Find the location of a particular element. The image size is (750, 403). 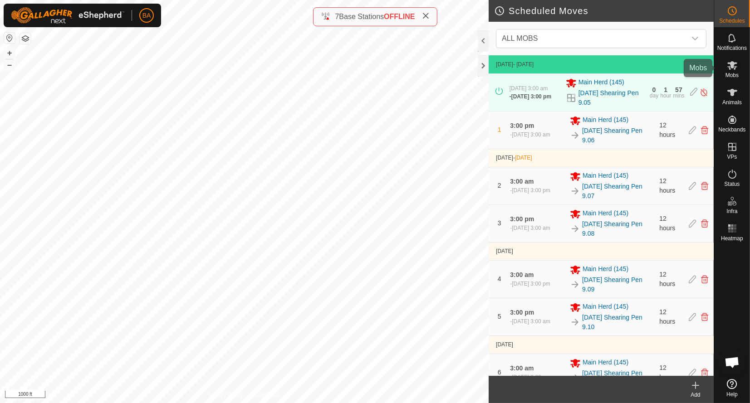

div: hour is located at coordinates (665, 96).